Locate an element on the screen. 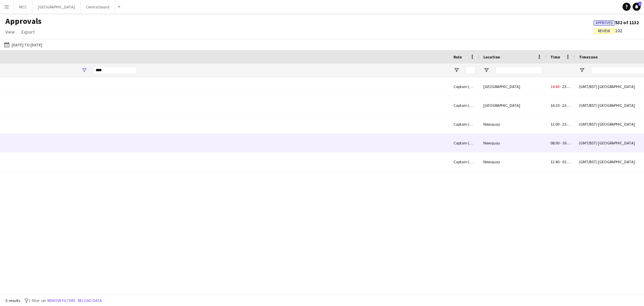 This screenshot has width=644, height=306. span: Role is located at coordinates (458, 57).